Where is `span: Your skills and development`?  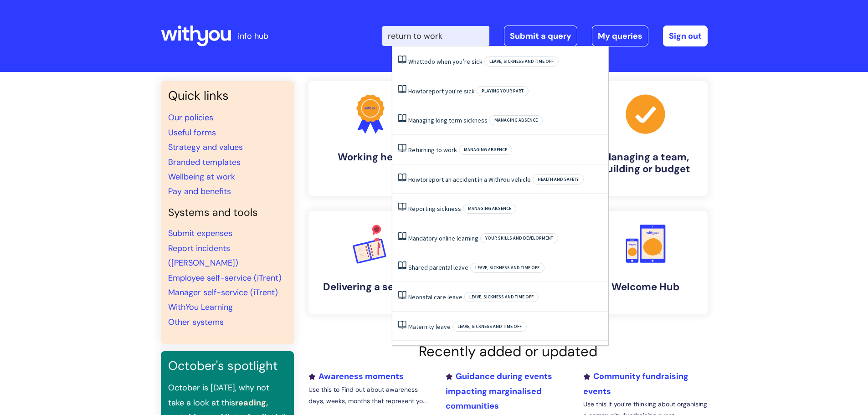
span: Your skills and development is located at coordinates (519, 238).